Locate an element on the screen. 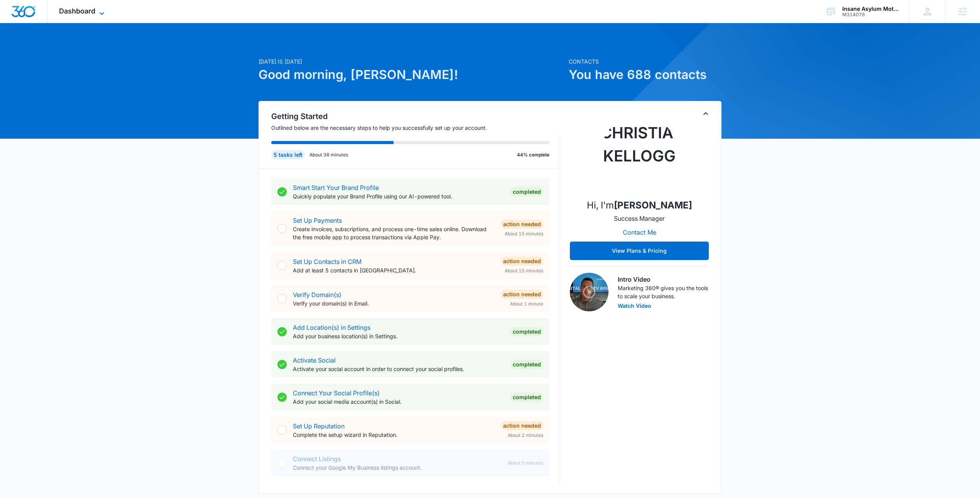  span: Dashboard is located at coordinates (77, 11).